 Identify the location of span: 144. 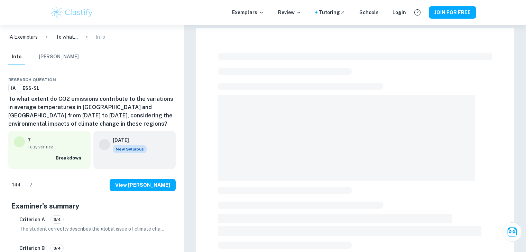
(16, 185).